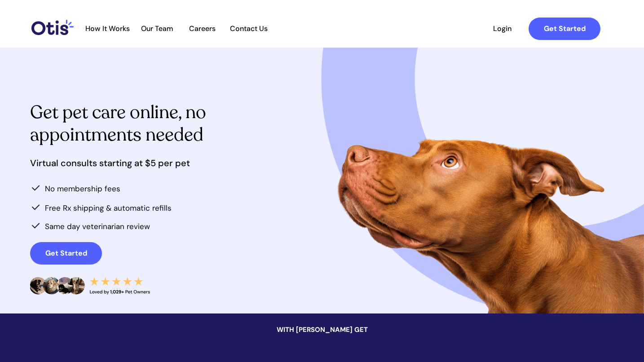 Image resolution: width=644 pixels, height=362 pixels. What do you see at coordinates (98, 226) in the screenshot?
I see `span: Same day veterinarian review` at bounding box center [98, 226].